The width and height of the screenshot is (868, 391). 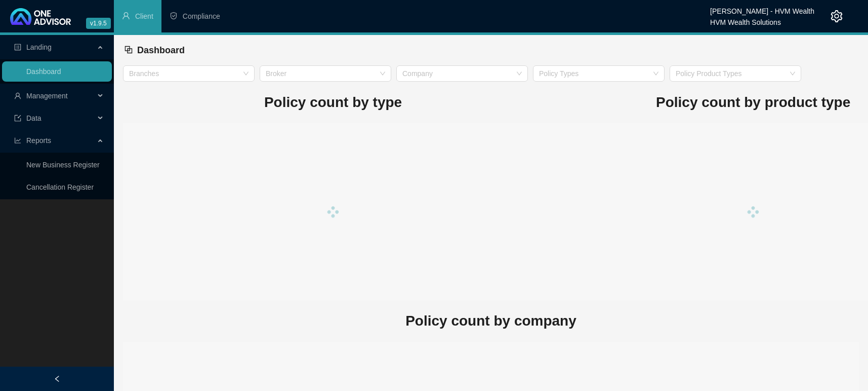 What do you see at coordinates (837, 16) in the screenshot?
I see `span: setting` at bounding box center [837, 16].